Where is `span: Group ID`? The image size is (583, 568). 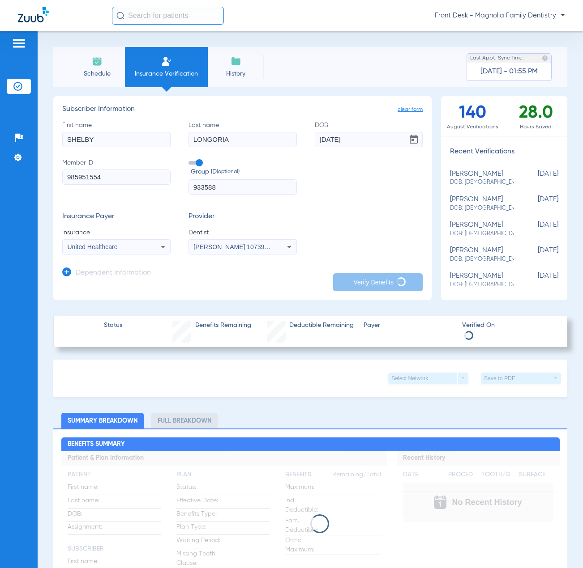
span: Group ID is located at coordinates (243, 172).